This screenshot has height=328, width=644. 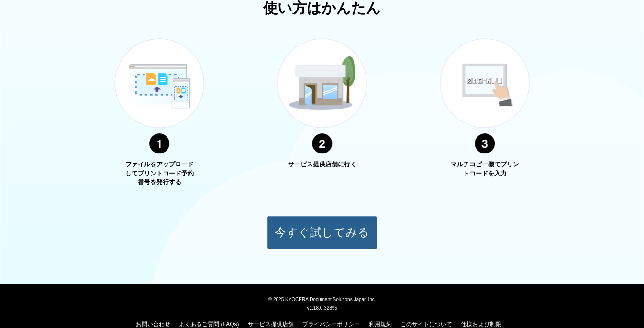 I want to click on a: サービス提供店舗, so click(x=271, y=324).